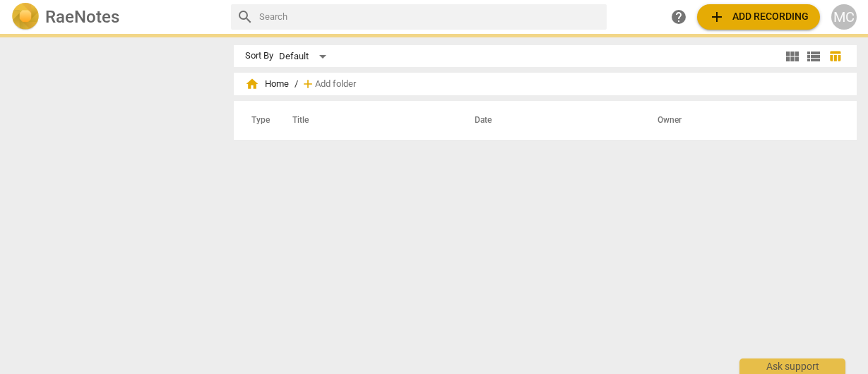 The image size is (868, 374). I want to click on th: Date, so click(549, 121).